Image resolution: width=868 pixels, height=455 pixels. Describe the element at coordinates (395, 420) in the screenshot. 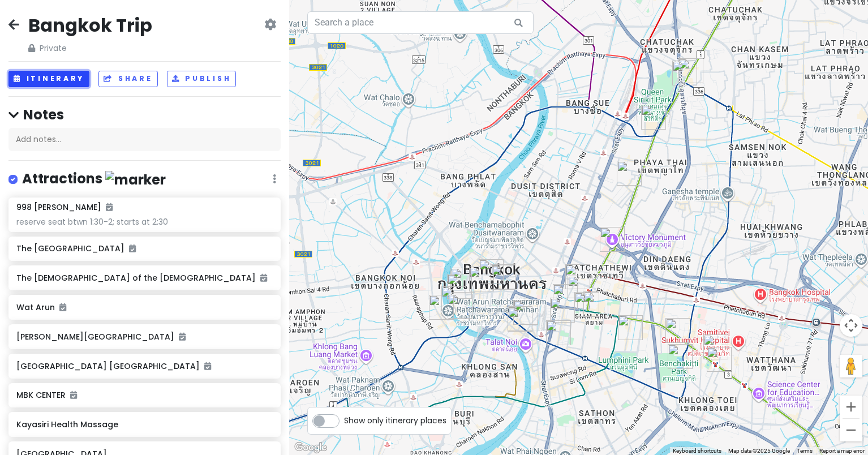

I see `span: Show only itinerary places` at that location.